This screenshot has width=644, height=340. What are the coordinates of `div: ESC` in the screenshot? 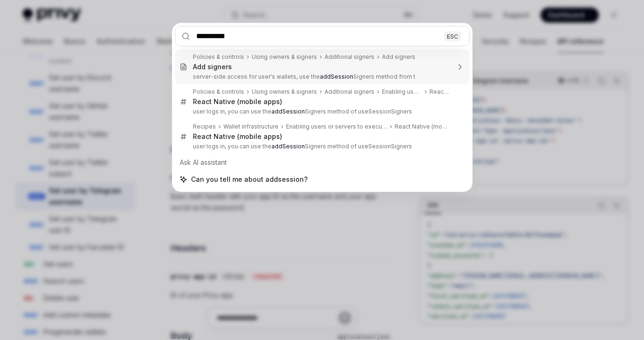 It's located at (452, 35).